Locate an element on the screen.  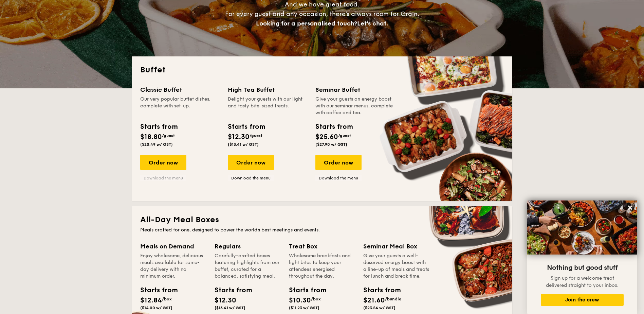
div: Wholesome breakfasts and light bites to keep your attendees energised throughout the day. is located at coordinates (322, 266).